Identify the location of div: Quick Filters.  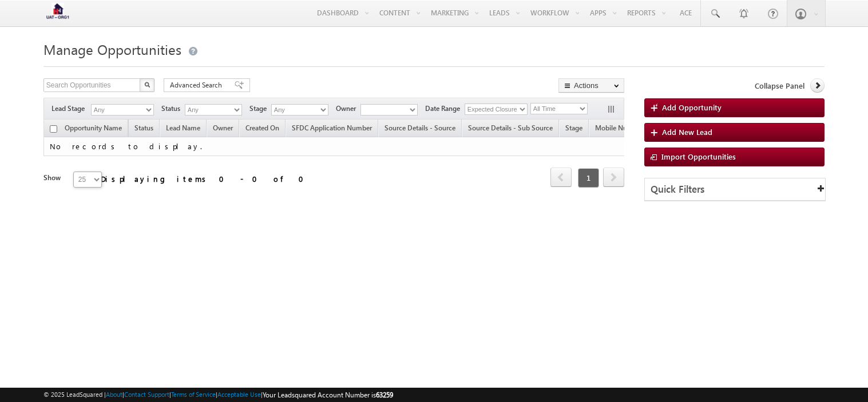
(735, 190).